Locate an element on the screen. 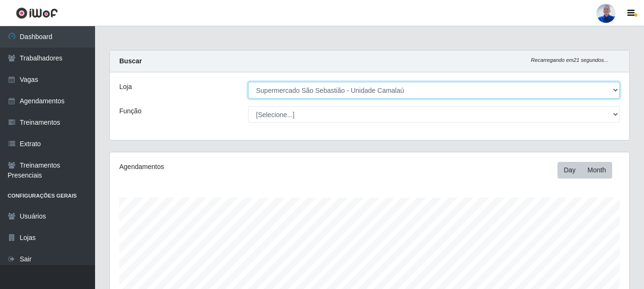  strong: Buscar is located at coordinates (130, 61).